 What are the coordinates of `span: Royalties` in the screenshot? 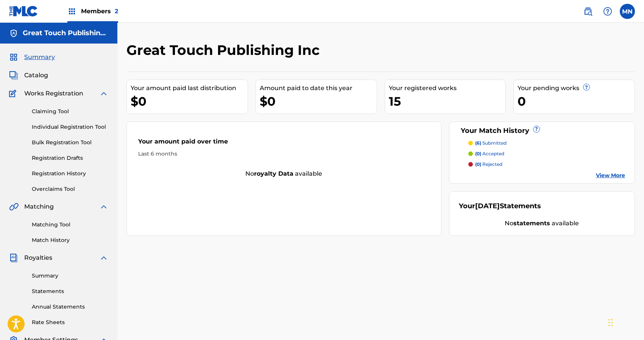 It's located at (38, 258).